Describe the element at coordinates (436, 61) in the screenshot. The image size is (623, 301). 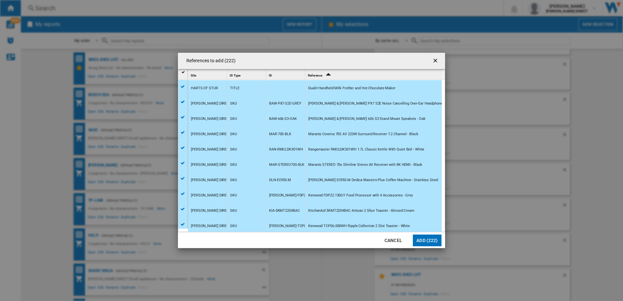
I see `button: getI18NText('BUTTONS.CLOSE_DIALOG')` at that location.